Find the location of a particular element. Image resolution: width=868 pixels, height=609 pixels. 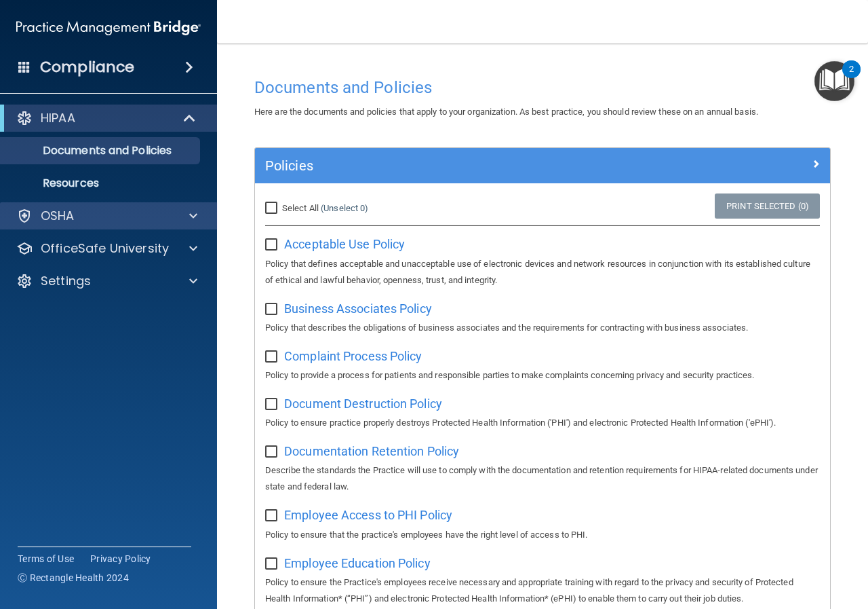

p: Resources is located at coordinates (101, 184).